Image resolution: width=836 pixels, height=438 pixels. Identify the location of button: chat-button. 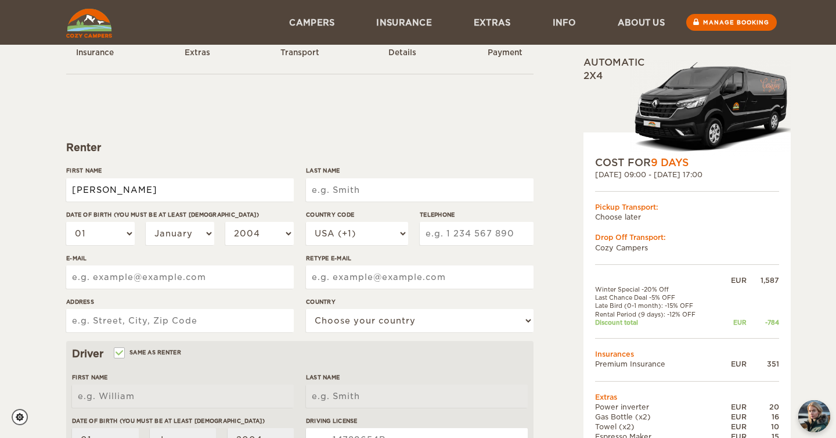
(814, 416).